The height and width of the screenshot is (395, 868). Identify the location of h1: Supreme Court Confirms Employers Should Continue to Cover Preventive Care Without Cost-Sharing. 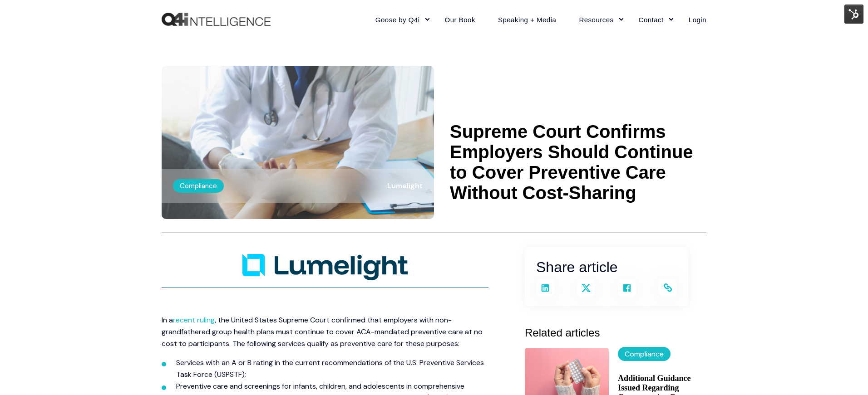
(578, 162).